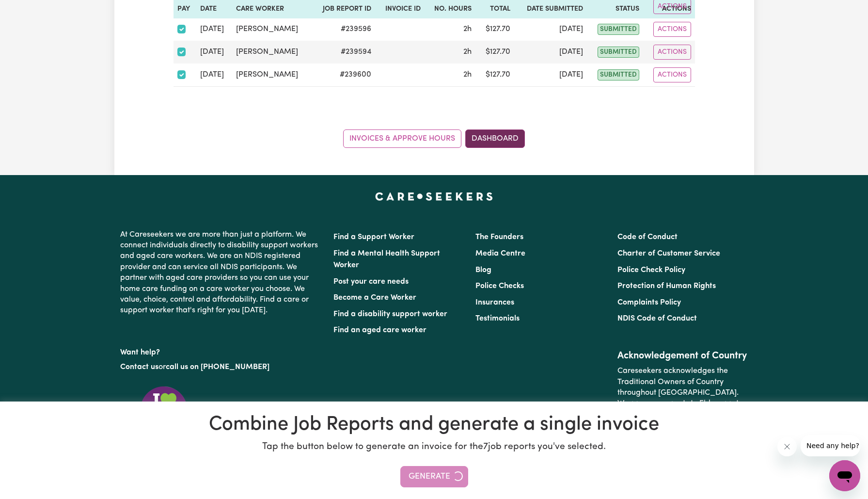 This screenshot has height=499, width=868. What do you see at coordinates (221, 367) in the screenshot?
I see `p: or` at bounding box center [221, 367].